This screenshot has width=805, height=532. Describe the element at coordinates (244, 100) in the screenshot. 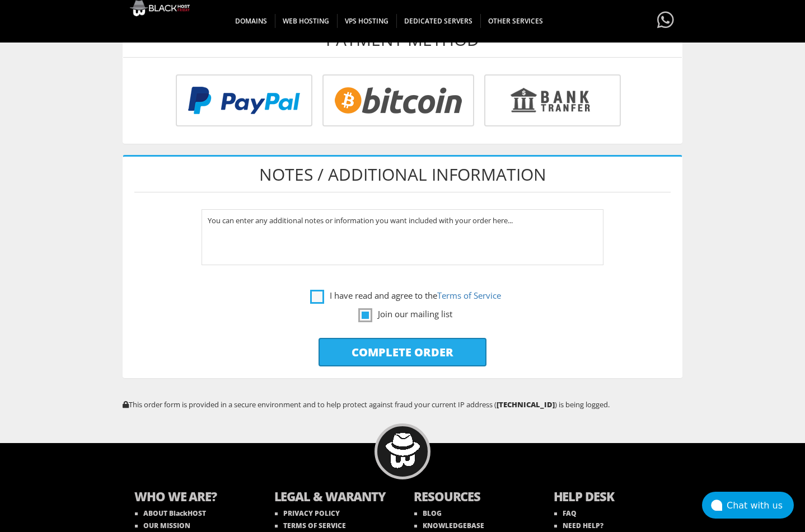

I see `img: PayPal.png` at that location.